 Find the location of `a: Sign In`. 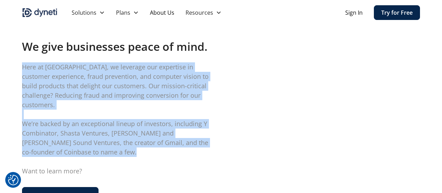

a: Sign In is located at coordinates (354, 13).